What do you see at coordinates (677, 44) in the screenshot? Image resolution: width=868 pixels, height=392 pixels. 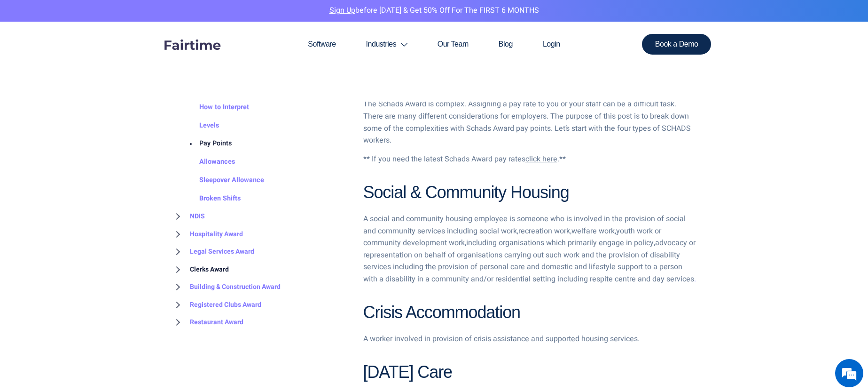 I see `a: Book a Demo` at bounding box center [677, 44].